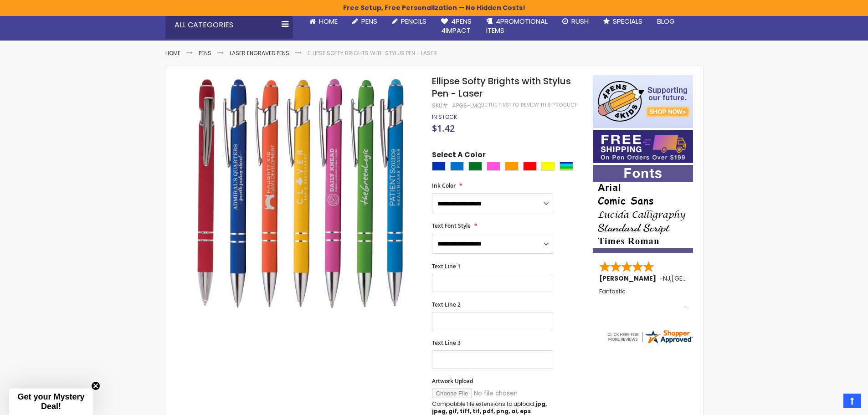  Describe the element at coordinates (649, 343) in the screenshot. I see `a: 4pens.com certificate URL` at that location.